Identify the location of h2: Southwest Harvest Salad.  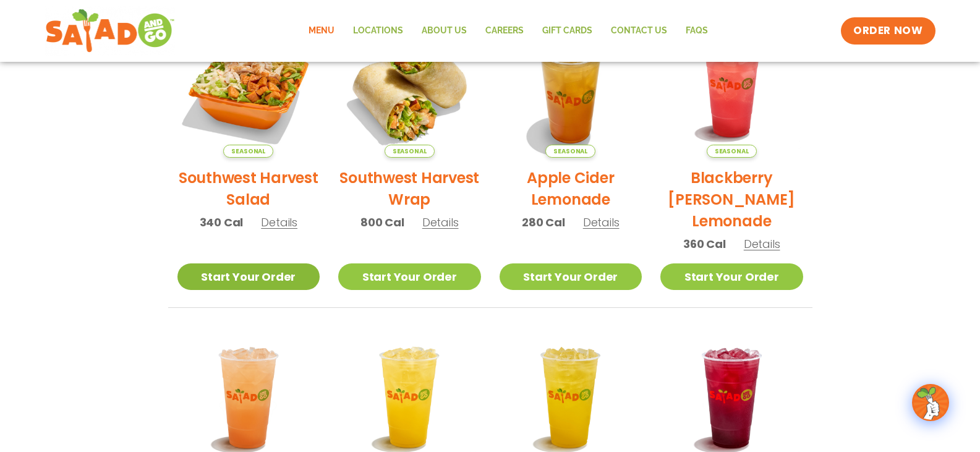
(249, 189).